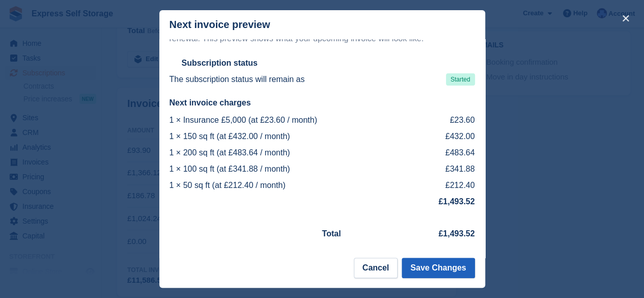 The width and height of the screenshot is (644, 298). What do you see at coordinates (449, 185) in the screenshot?
I see `td: £212.40` at bounding box center [449, 185].